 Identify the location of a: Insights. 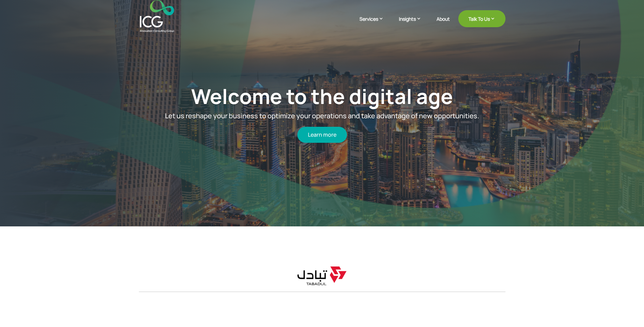
(414, 24).